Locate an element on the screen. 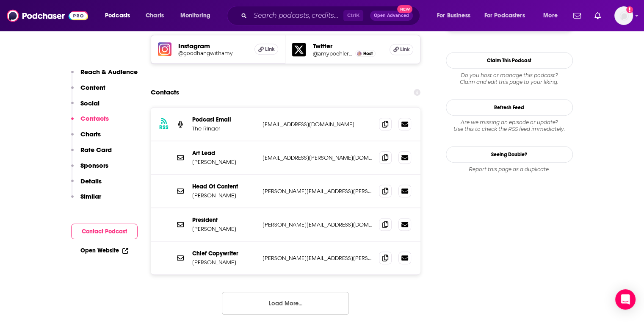 This screenshot has height=335, width=644. img: Podchaser - Follow, Share and Rate Podcasts is located at coordinates (47, 16).